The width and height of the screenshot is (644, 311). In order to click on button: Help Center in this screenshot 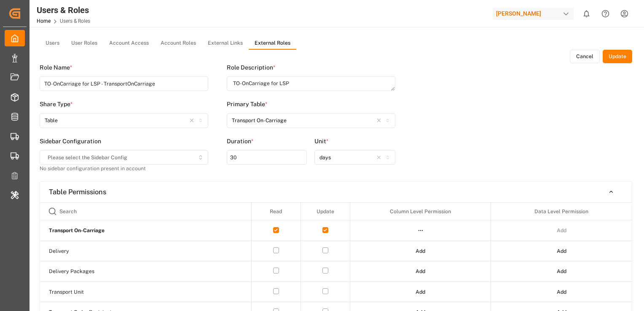, I will do `click(605, 14)`.